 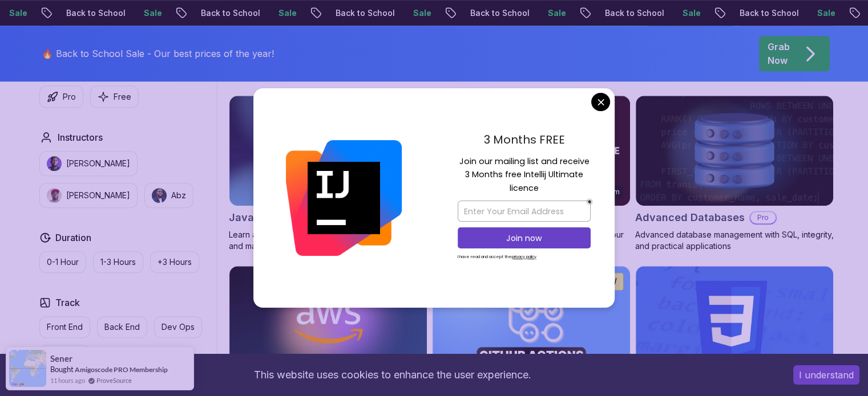 I want to click on button: Free, so click(x=114, y=96).